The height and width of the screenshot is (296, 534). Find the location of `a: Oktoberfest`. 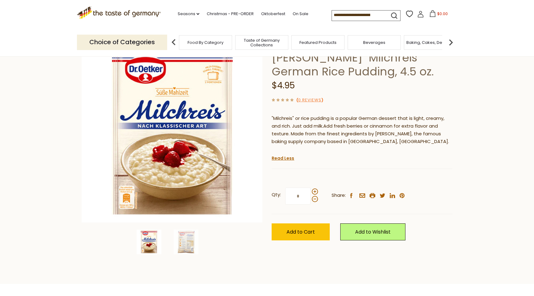

a: Oktoberfest is located at coordinates (273, 14).